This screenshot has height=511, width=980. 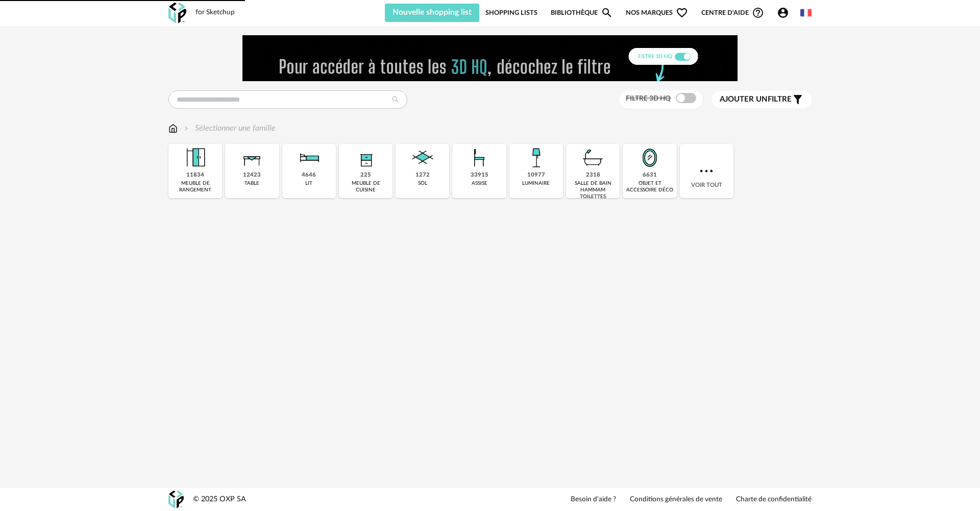 I want to click on div: 11834, so click(x=195, y=175).